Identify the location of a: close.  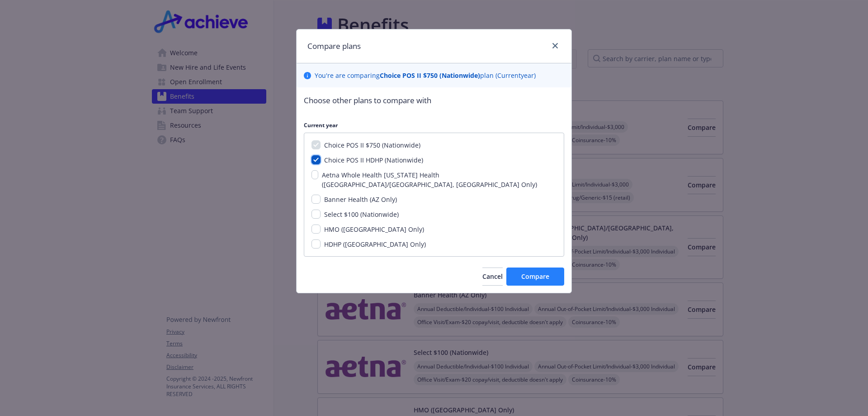
(555, 46).